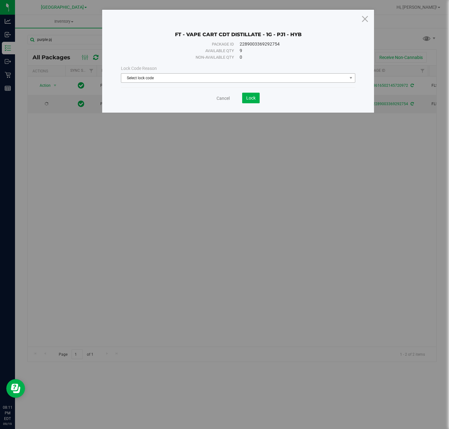  Describe the element at coordinates (139, 68) in the screenshot. I see `span: Lock Code Reason` at that location.